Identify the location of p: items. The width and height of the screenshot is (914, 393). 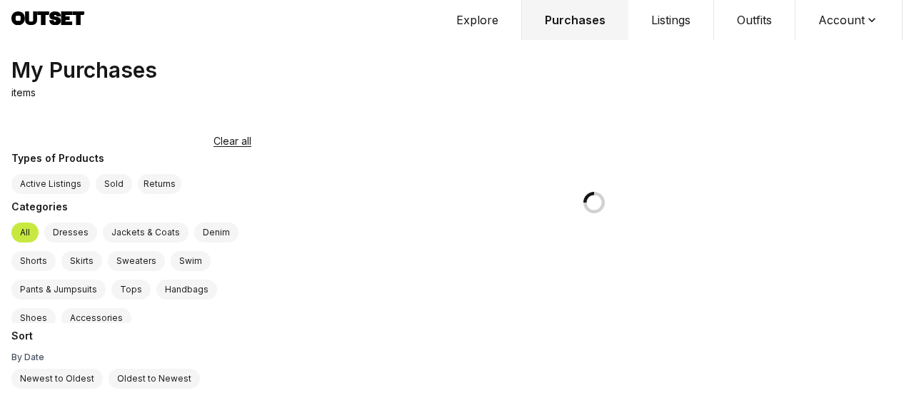
(24, 93).